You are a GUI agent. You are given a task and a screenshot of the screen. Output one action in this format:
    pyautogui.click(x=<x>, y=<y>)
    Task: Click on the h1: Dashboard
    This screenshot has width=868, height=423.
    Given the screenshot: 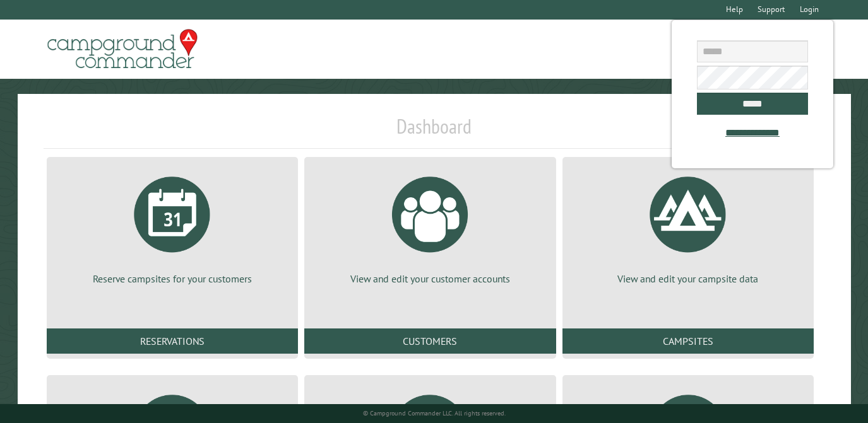 What is the action you would take?
    pyautogui.click(x=434, y=131)
    